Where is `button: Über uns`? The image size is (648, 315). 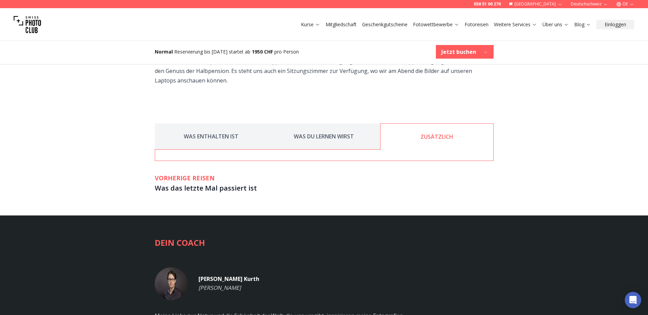 button: Über uns is located at coordinates (555, 25).